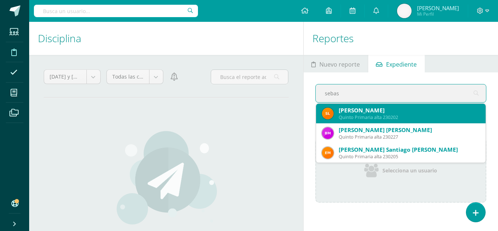  What do you see at coordinates (328, 153) in the screenshot?
I see `img: f077fff72bc0c877288d0e7b0c87032d.png` at bounding box center [328, 153].